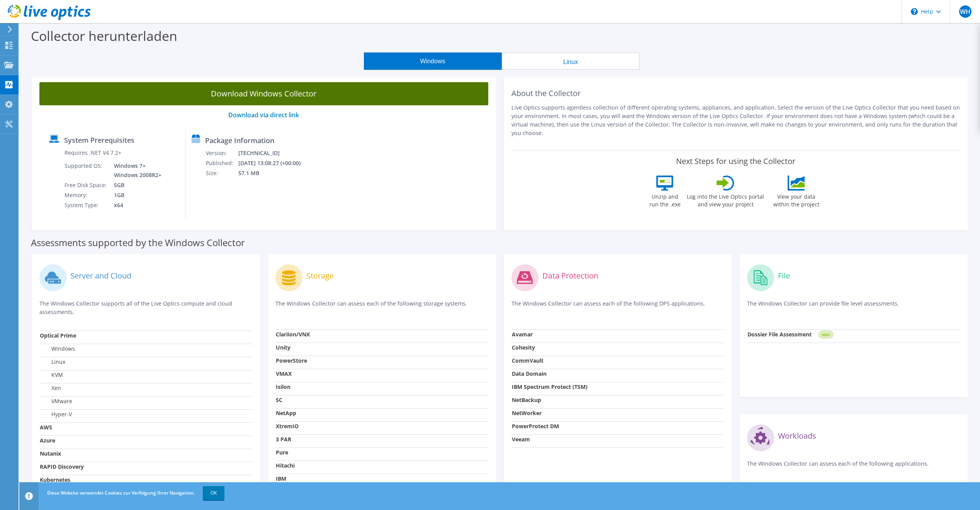  Describe the element at coordinates (283, 439) in the screenshot. I see `strong: 3 PAR` at that location.